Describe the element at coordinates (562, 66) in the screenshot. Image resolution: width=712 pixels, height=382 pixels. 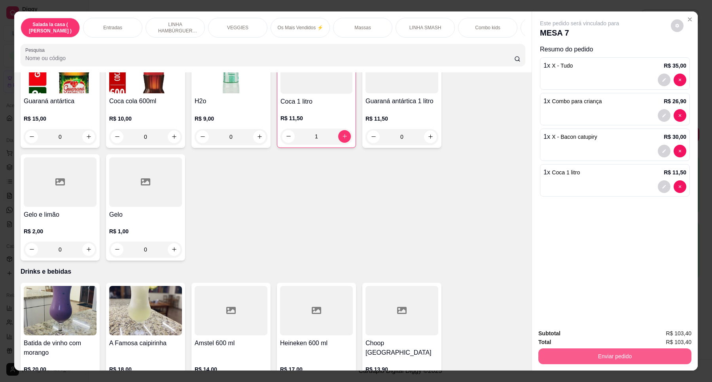
I see `span: X - Tudo` at that location.